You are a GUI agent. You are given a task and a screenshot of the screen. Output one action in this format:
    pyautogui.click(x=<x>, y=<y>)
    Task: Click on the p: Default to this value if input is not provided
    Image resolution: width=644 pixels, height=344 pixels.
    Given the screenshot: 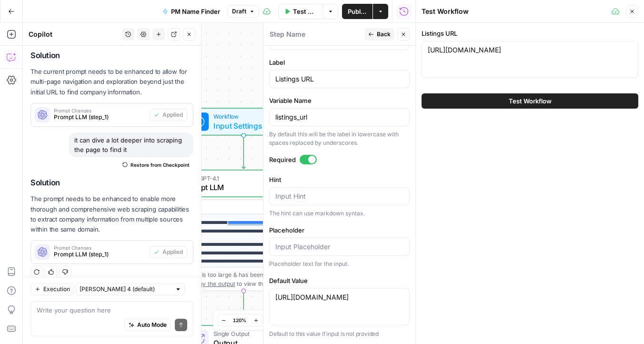 What is the action you would take?
    pyautogui.click(x=339, y=334)
    